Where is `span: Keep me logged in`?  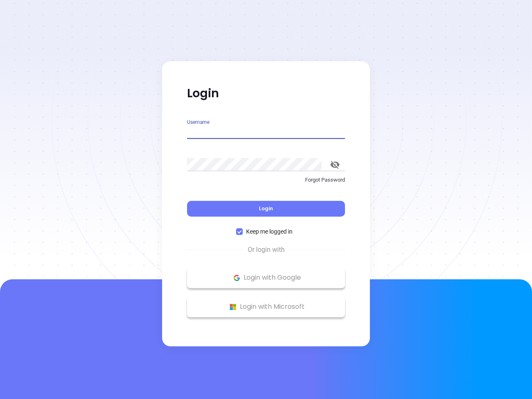
span: Keep me logged in is located at coordinates (269, 232).